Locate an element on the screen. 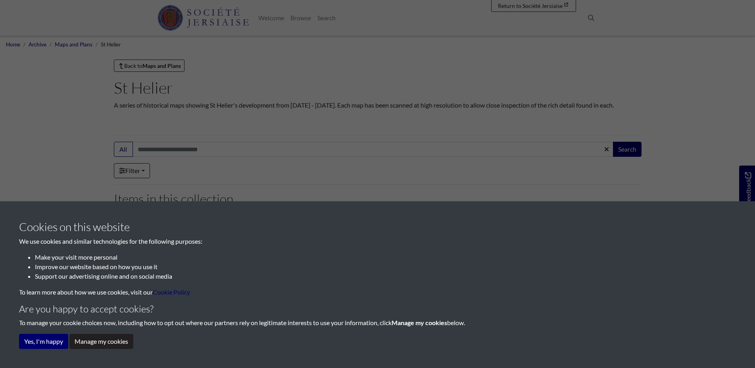  li: Support our advertising online and on social media is located at coordinates (385, 276).